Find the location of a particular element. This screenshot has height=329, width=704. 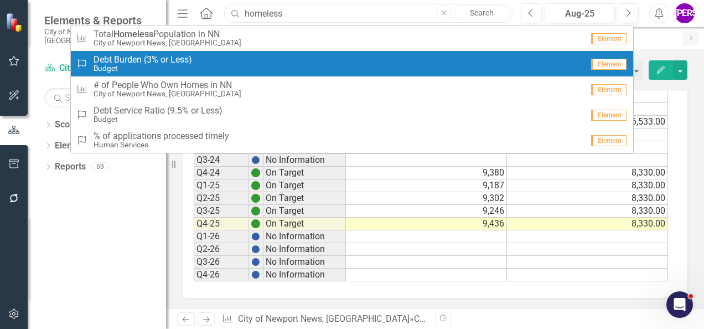

a: Elements is located at coordinates (73, 146).